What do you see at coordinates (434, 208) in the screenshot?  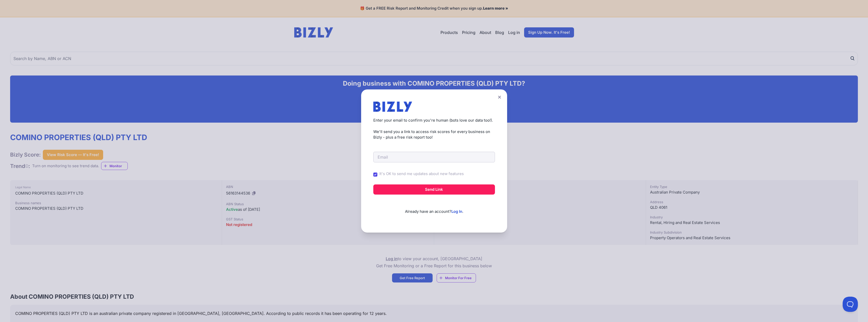 I see `p: Already have an account? .` at bounding box center [434, 208].